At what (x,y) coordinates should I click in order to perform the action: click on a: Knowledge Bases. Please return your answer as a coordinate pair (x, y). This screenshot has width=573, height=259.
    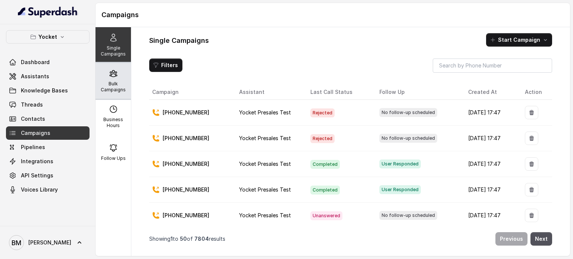
    Looking at the image, I should click on (48, 91).